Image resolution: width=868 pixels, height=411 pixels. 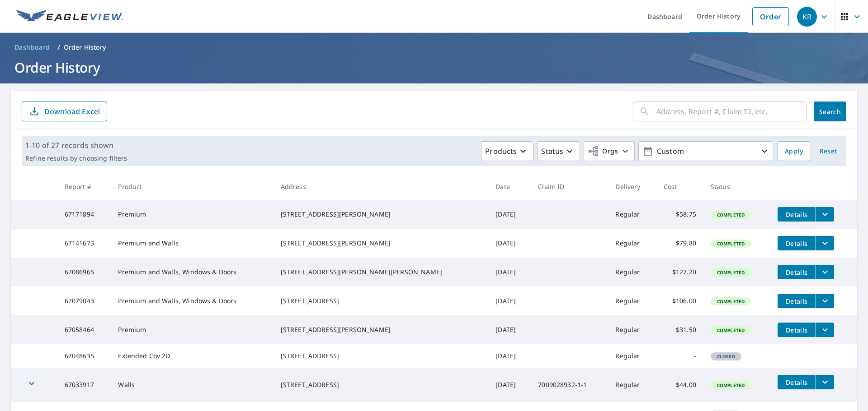 I want to click on button: filesDropdownBtn-67086965, so click(x=824, y=272).